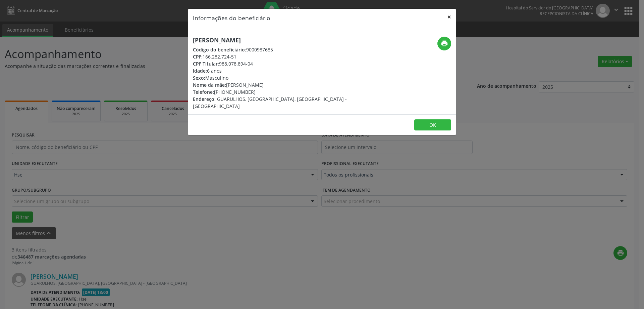 The width and height of the screenshot is (644, 309). What do you see at coordinates (203, 92) in the screenshot?
I see `span: Telefone:` at bounding box center [203, 92].